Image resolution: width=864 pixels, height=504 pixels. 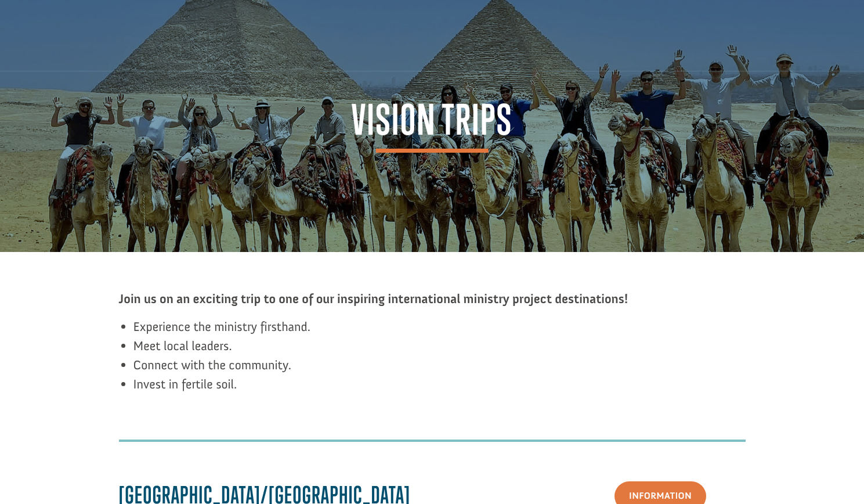 What do you see at coordinates (185, 383) in the screenshot?
I see `span: Invest in fertile soil.` at bounding box center [185, 383].